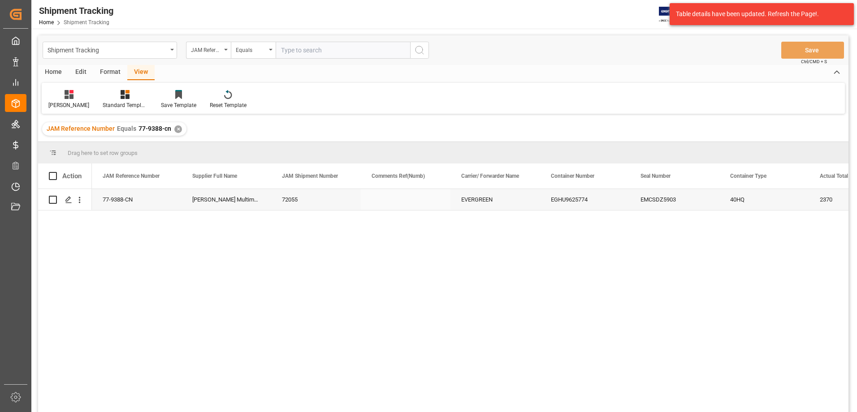 The height and width of the screenshot is (412, 857). I want to click on div: 72055, so click(316, 199).